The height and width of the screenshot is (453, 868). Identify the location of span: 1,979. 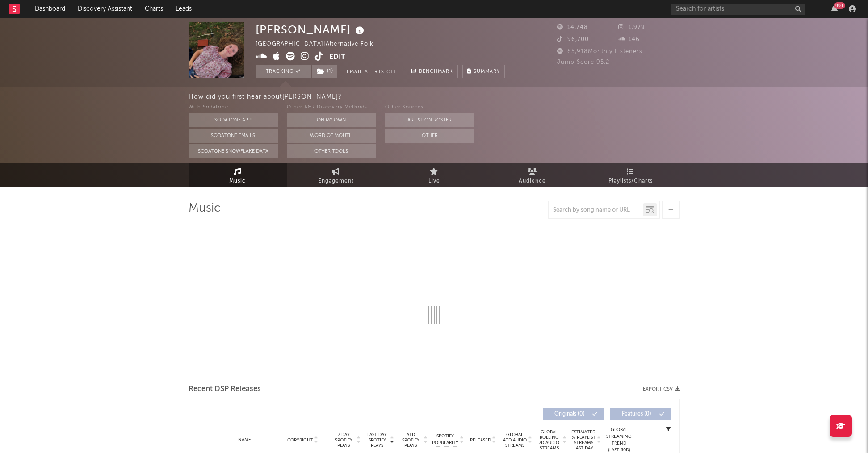
(632, 27).